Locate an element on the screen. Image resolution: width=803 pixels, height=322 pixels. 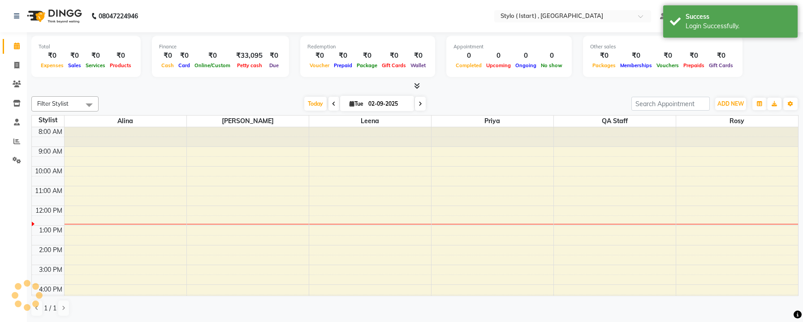
span: Sales is located at coordinates (74, 65).